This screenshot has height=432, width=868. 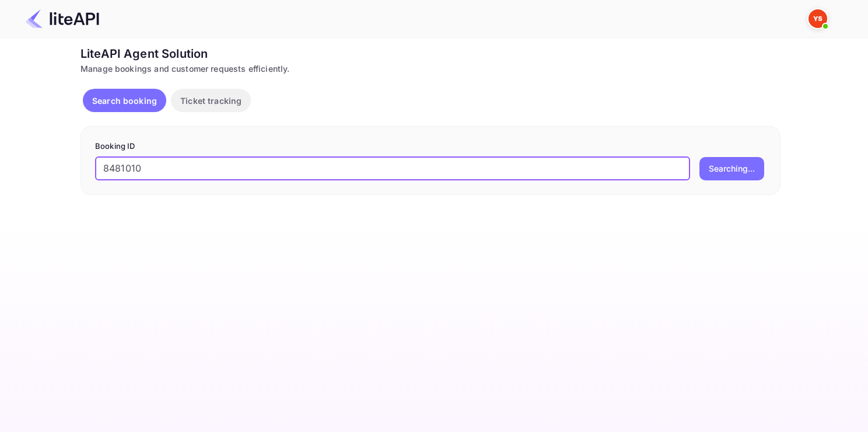 I want to click on div: LiteAPI Agent Solution, so click(x=430, y=54).